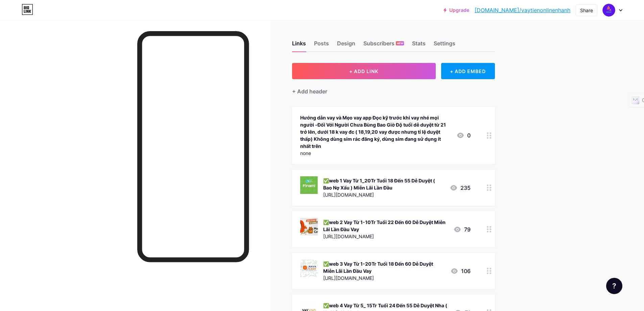 The image size is (644, 311). I want to click on span: + ADD LINK, so click(364, 71).